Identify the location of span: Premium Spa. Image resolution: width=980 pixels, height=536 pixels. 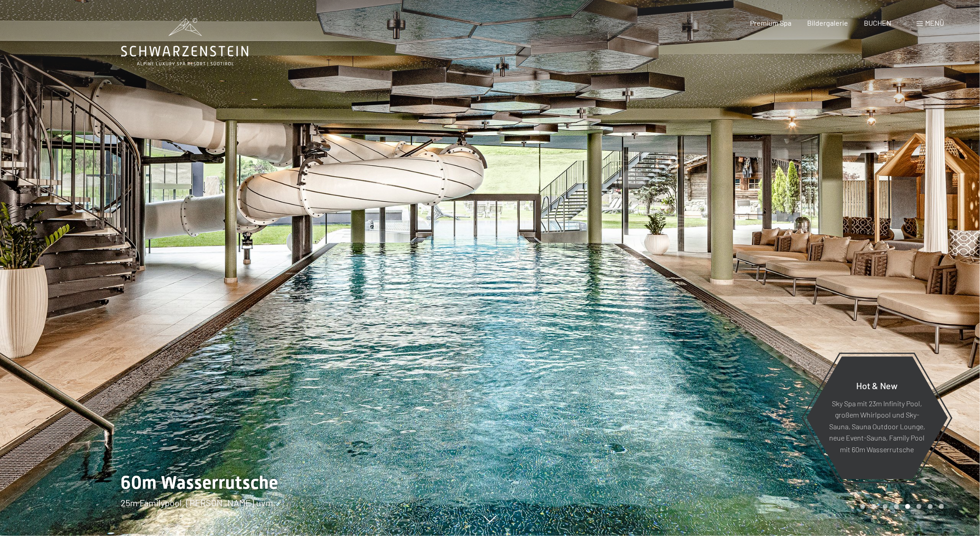
(771, 22).